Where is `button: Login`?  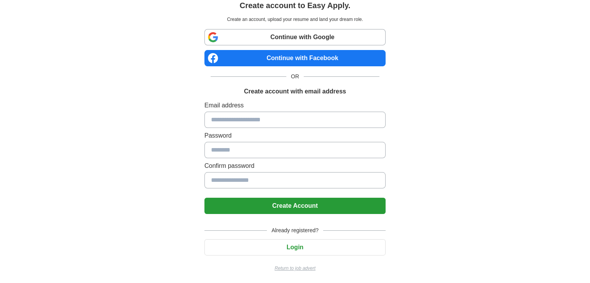 button: Login is located at coordinates (295, 247).